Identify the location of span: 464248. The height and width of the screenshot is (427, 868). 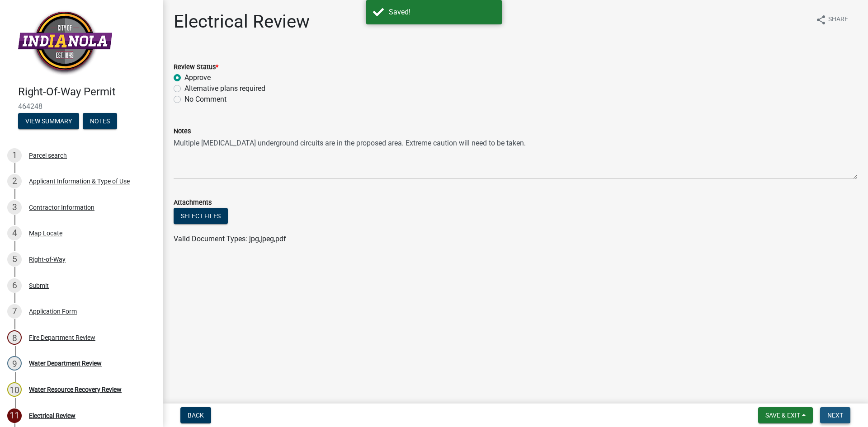
(82, 106).